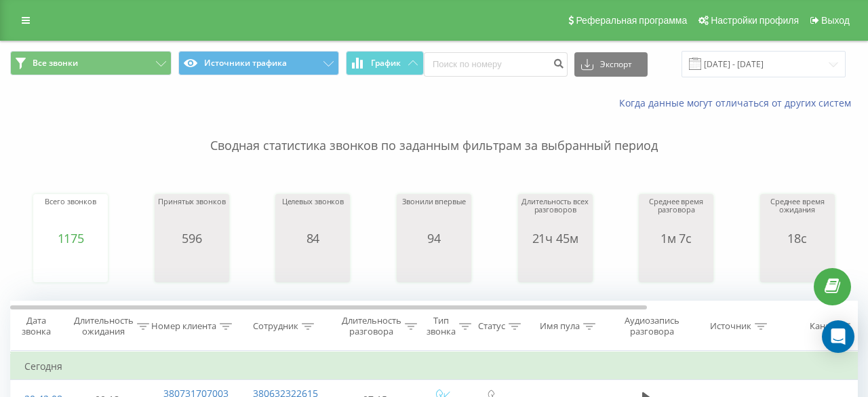 The height and width of the screenshot is (397, 868). I want to click on button: Источники трафика, so click(259, 63).